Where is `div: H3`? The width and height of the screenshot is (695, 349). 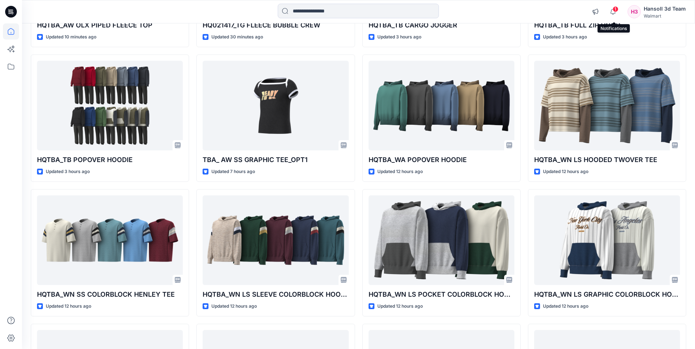 div: H3 is located at coordinates (634, 12).